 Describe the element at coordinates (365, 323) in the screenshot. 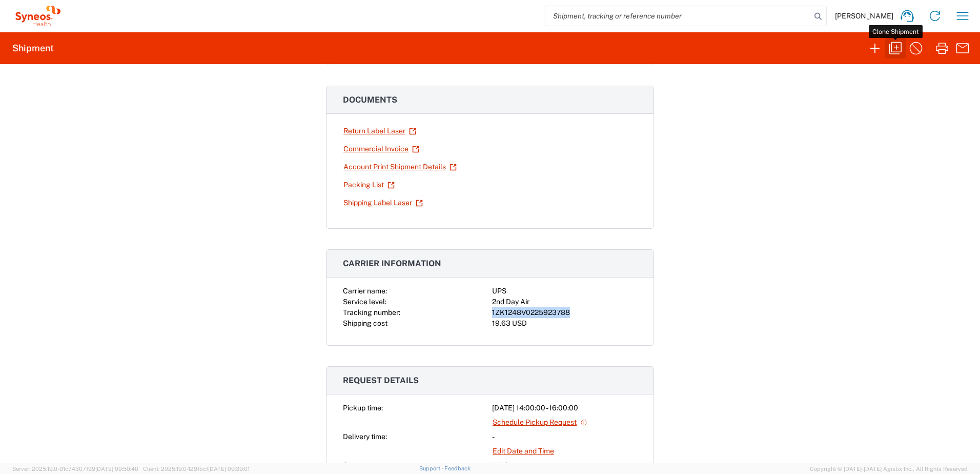

I see `span: Shipping cost` at that location.